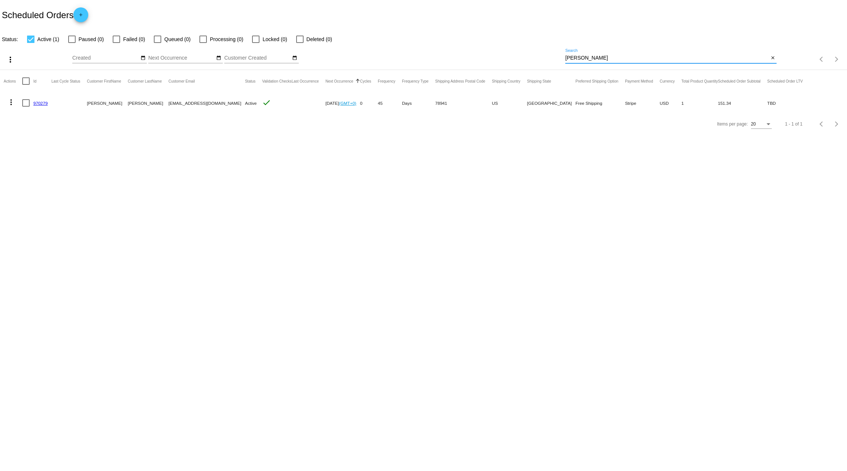 Image resolution: width=847 pixels, height=471 pixels. What do you see at coordinates (257, 58) in the screenshot?
I see `input: Customer Created` at bounding box center [257, 58].